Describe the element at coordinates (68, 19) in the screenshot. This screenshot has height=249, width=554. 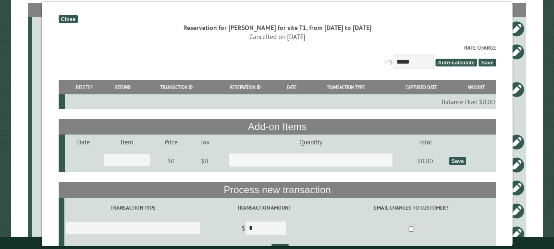
I see `div: Close` at that location.